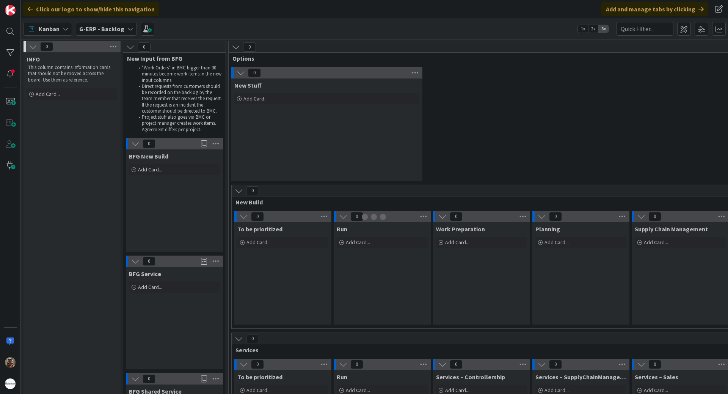  I want to click on span: Kanban, so click(49, 29).